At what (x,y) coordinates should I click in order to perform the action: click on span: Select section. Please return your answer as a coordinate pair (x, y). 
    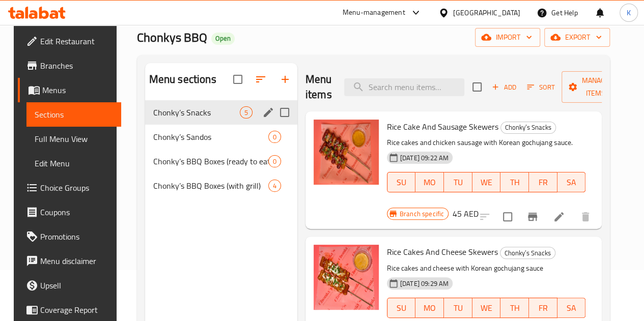
    Looking at the image, I should click on (477, 87).